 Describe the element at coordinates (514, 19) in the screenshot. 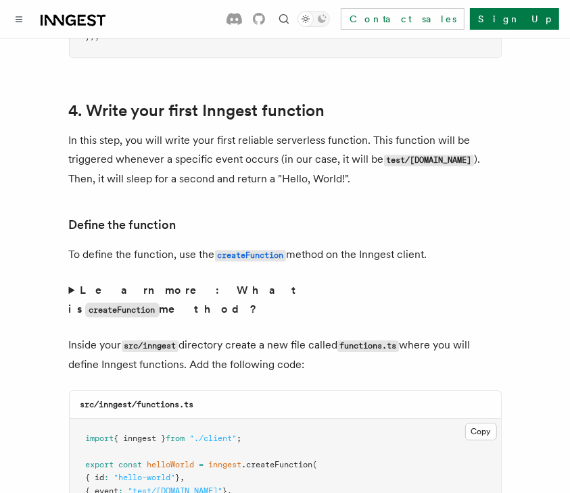

I see `a: Sign Up` at that location.